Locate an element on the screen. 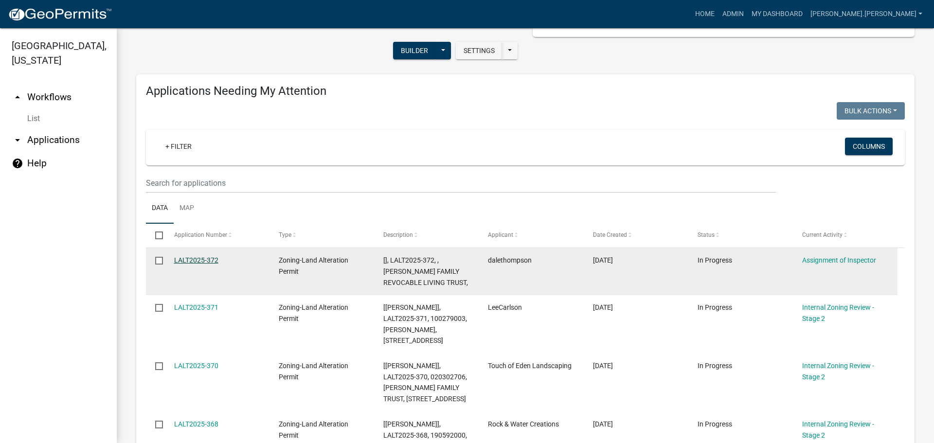 The height and width of the screenshot is (443, 934). button: Columns is located at coordinates (868, 146).